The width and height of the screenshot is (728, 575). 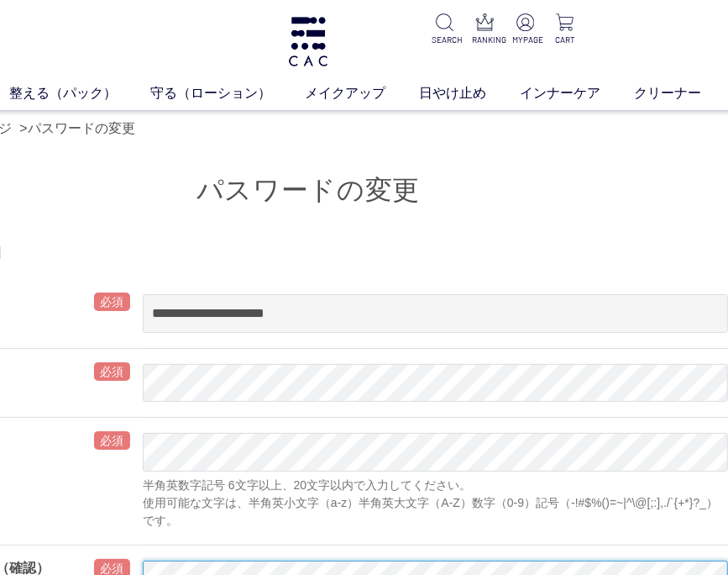 I want to click on a: メイクアップ, so click(x=362, y=94).